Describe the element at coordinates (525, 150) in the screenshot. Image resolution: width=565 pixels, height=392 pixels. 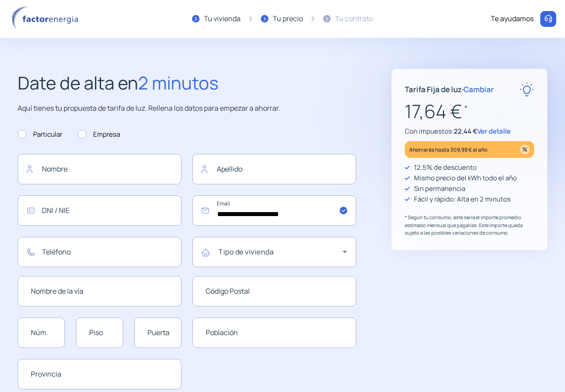
I see `img: percentage_icon.svg` at that location.